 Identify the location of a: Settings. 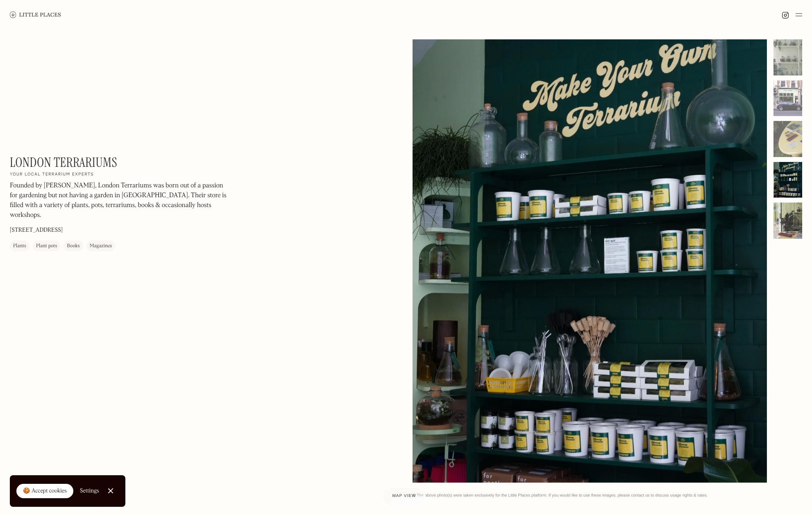
(89, 490).